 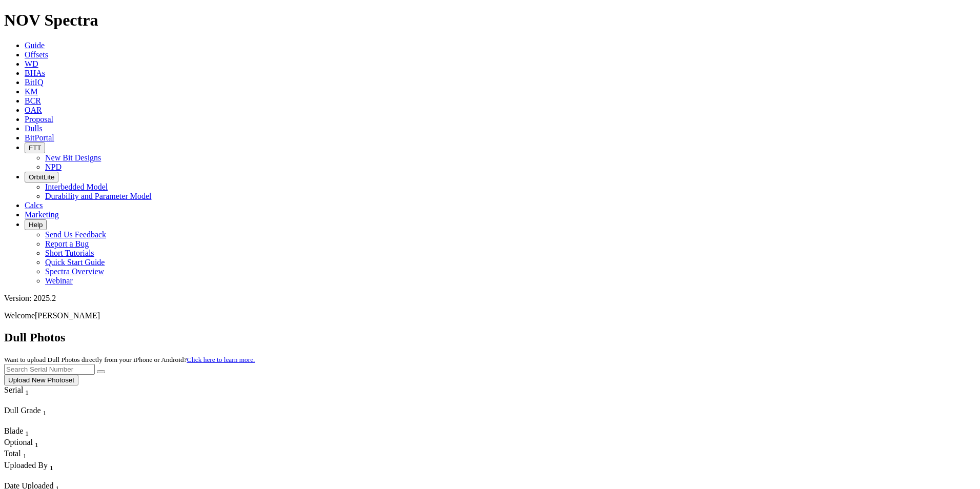 I want to click on span: Uploaded By, so click(x=26, y=465).